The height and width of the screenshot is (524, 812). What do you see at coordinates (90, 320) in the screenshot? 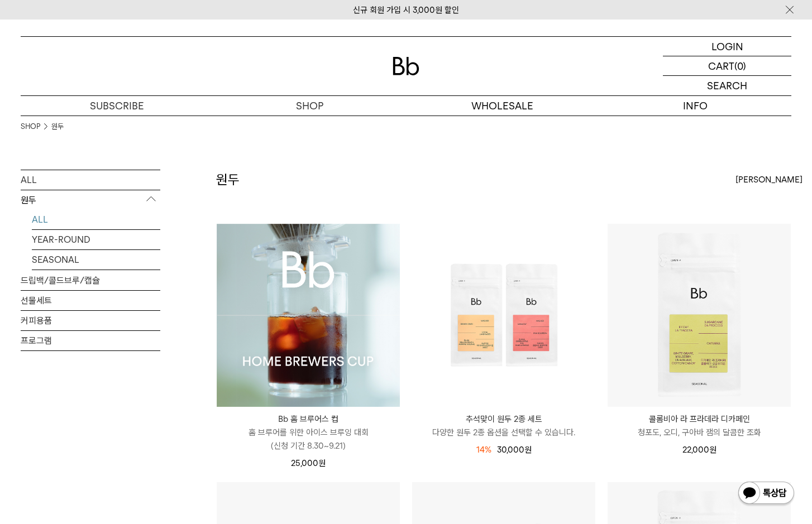
I see `a: 커피용품` at bounding box center [90, 320].